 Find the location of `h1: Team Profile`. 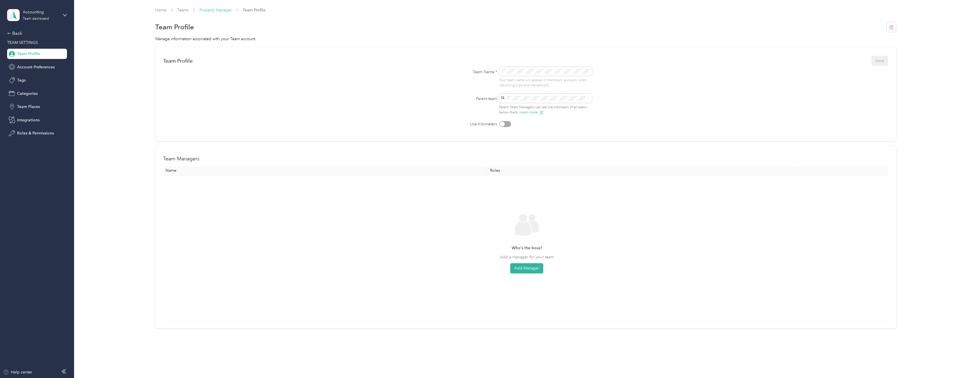

h1: Team Profile is located at coordinates (175, 27).